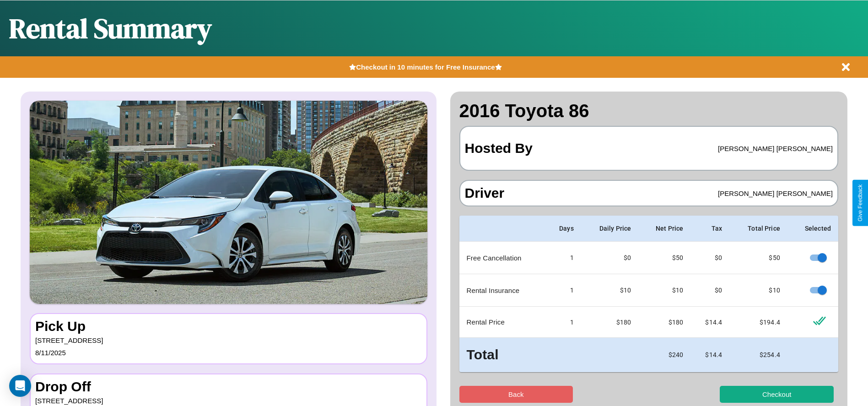 This screenshot has height=406, width=868. What do you see at coordinates (503, 257) in the screenshot?
I see `p: Free Cancellation` at bounding box center [503, 257].